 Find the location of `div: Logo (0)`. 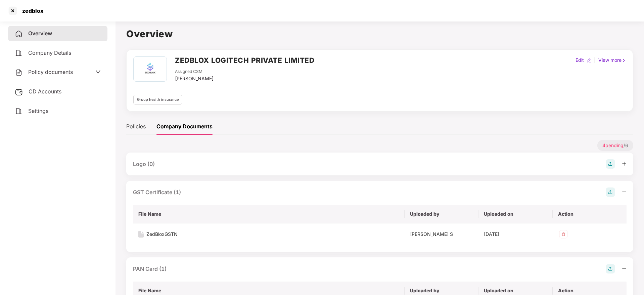

div: Logo (0) is located at coordinates (144, 164).